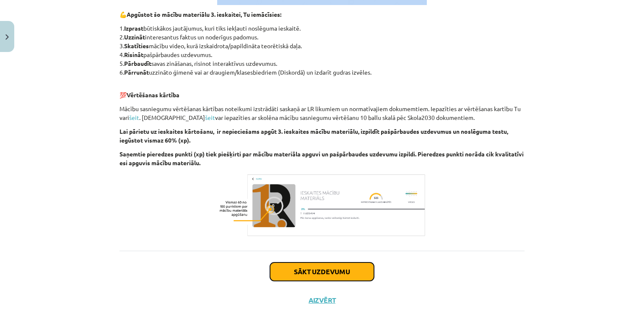 The image size is (644, 335). I want to click on b: Lai pārietu uz ieskaites kārtošanu, ir nepieciešams apgūt 3. ieskaites mācību materiālu, izpildīt..., so click(313, 136).